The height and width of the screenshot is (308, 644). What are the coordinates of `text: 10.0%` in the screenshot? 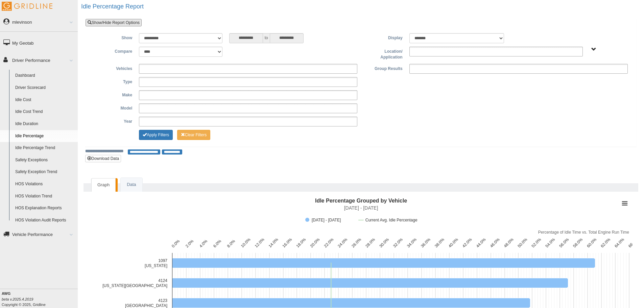 It's located at (246, 243).